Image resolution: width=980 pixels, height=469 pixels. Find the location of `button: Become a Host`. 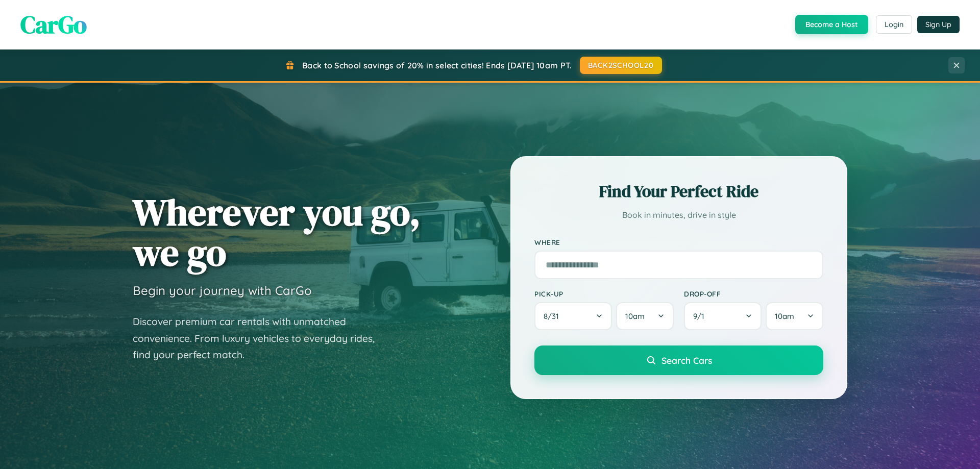

button: Become a Host is located at coordinates (831, 25).